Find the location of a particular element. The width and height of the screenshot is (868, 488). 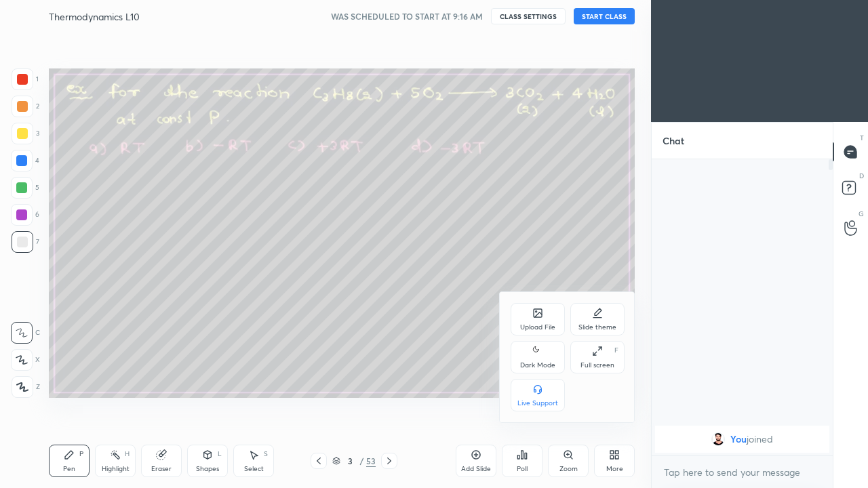

div: Full screen is located at coordinates (598, 365).